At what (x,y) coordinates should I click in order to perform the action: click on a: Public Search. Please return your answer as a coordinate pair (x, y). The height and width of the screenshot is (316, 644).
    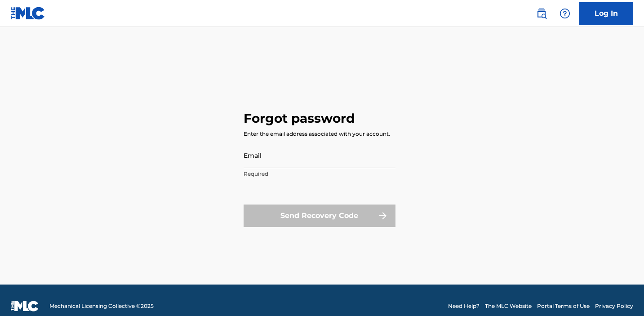
    Looking at the image, I should click on (542, 13).